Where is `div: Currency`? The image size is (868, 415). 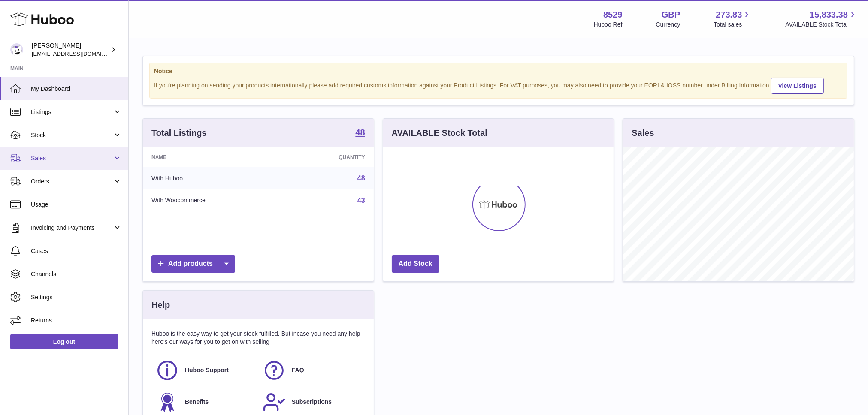
div: Currency is located at coordinates (669, 25).